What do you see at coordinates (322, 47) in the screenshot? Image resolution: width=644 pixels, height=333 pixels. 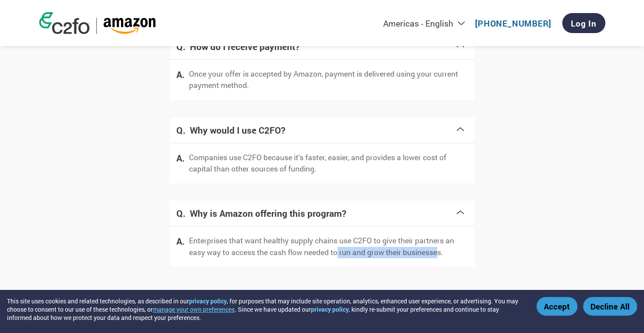 I see `h4: How do I receive payment?` at bounding box center [322, 47].